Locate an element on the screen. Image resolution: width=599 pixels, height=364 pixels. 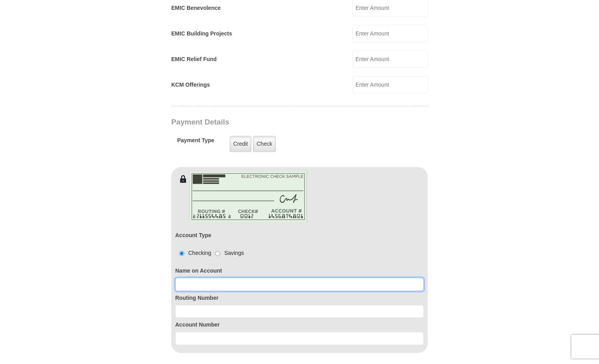
label: EMIC Relief Fund is located at coordinates (194, 59).